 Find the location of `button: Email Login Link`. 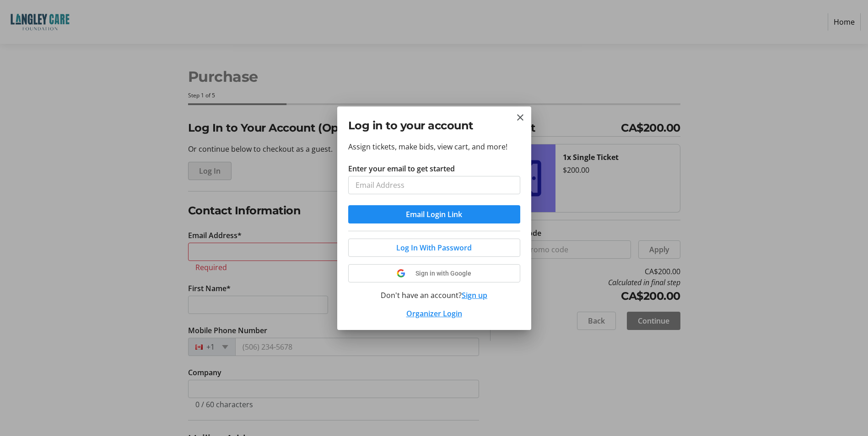

button: Email Login Link is located at coordinates (434, 215).